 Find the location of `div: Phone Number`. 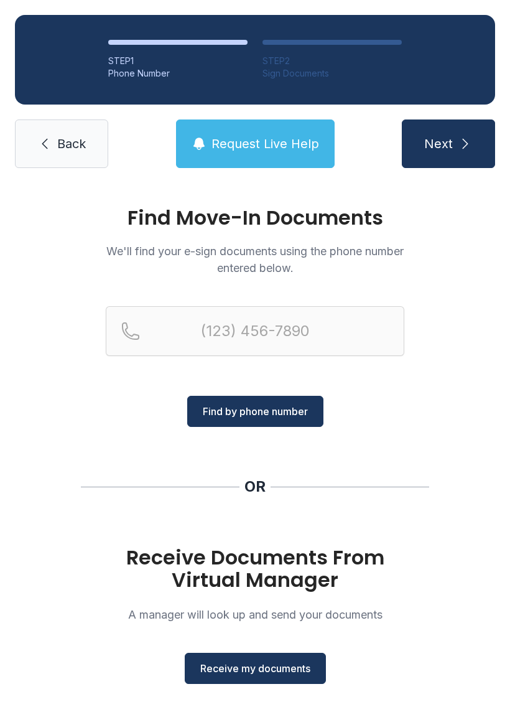

div: Phone Number is located at coordinates (178, 73).